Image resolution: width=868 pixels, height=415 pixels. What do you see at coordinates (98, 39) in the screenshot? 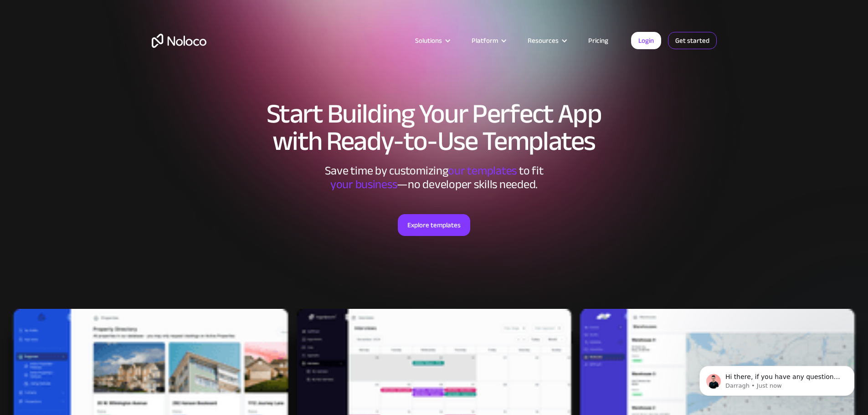
I see `p: Message from Darragh, sent Just now` at bounding box center [98, 39].